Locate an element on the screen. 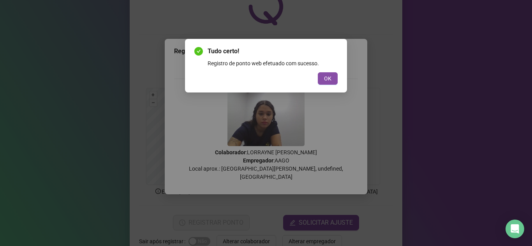 This screenshot has width=532, height=246. div: Open Intercom Messenger is located at coordinates (515, 229).